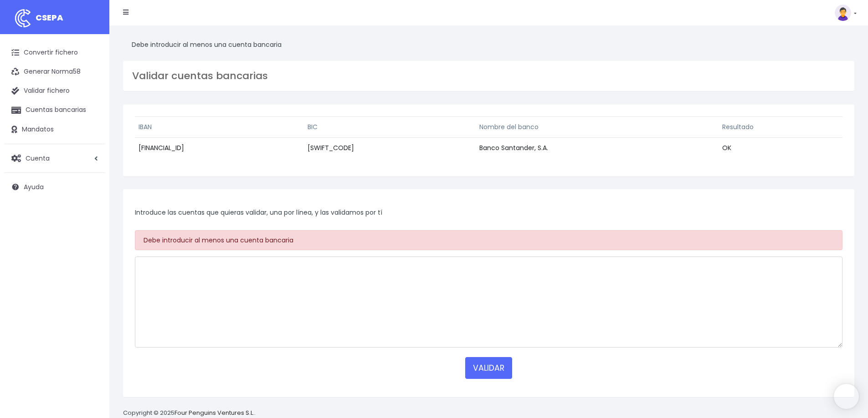  What do you see at coordinates (390, 127) in the screenshot?
I see `th: BIC` at bounding box center [390, 127].